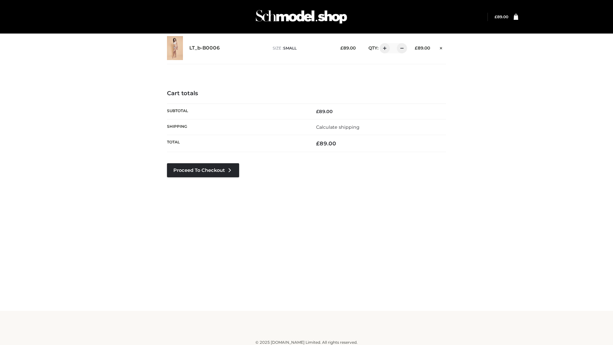 The width and height of the screenshot is (613, 345). Describe the element at coordinates (301, 17) in the screenshot. I see `img: Schmodel Admin 964` at that location.